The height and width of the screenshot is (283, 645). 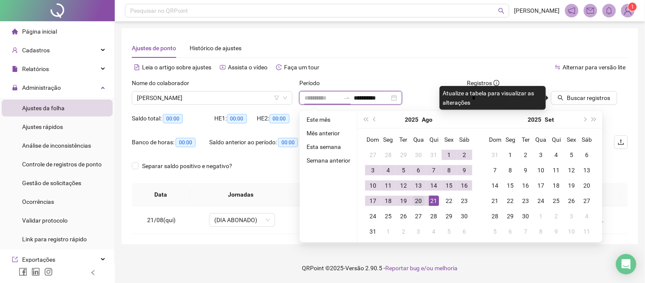 What do you see at coordinates (526, 231) in the screenshot?
I see `td: 2025-10-07` at bounding box center [526, 231].